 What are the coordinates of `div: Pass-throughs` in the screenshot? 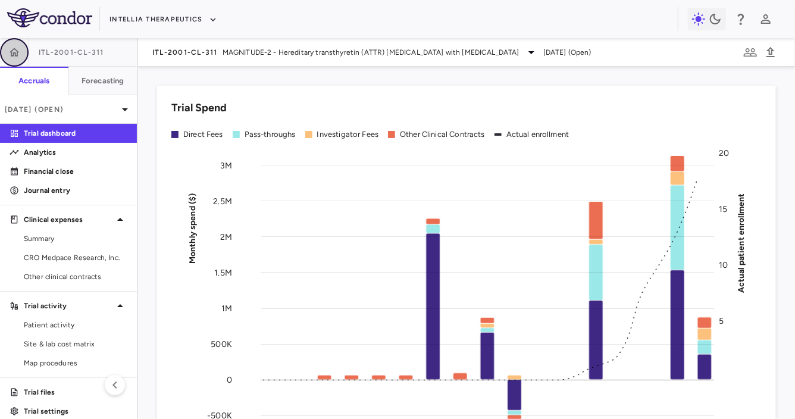 It's located at (270, 135).